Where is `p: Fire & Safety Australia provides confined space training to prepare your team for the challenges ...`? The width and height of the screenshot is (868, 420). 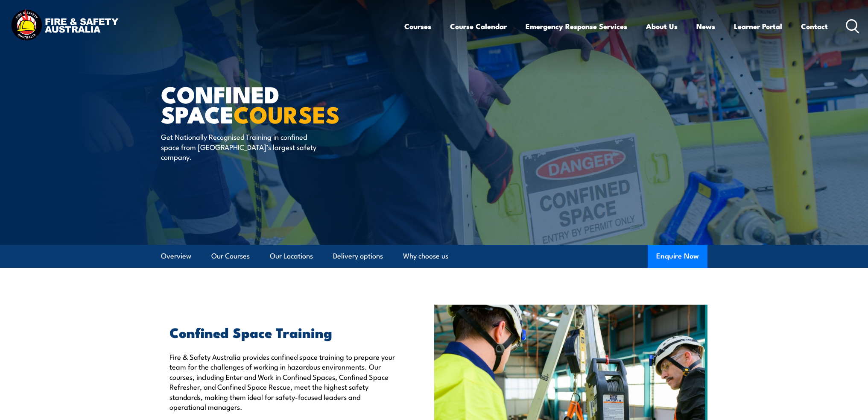 p: Fire & Safety Australia provides confined space training to prepare your team for the challenges ... is located at coordinates (282, 381).